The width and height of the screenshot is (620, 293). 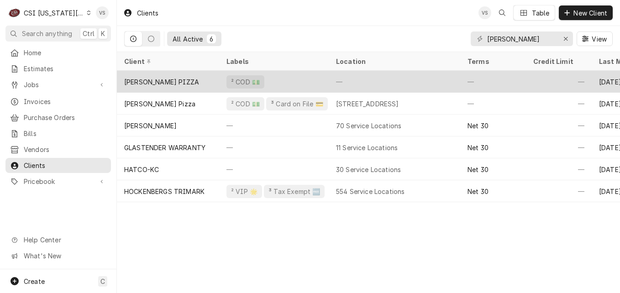 What do you see at coordinates (492, 61) in the screenshot?
I see `div: Terms` at bounding box center [492, 61].